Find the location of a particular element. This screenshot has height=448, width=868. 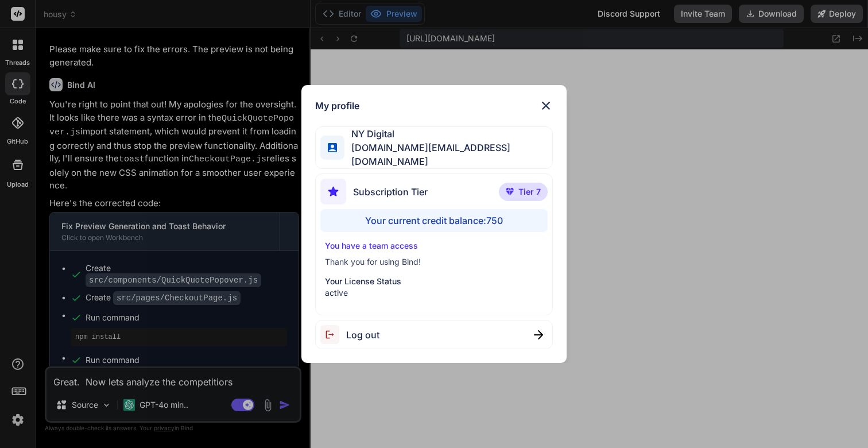

p: Thank you for using Bind! is located at coordinates (434, 262).